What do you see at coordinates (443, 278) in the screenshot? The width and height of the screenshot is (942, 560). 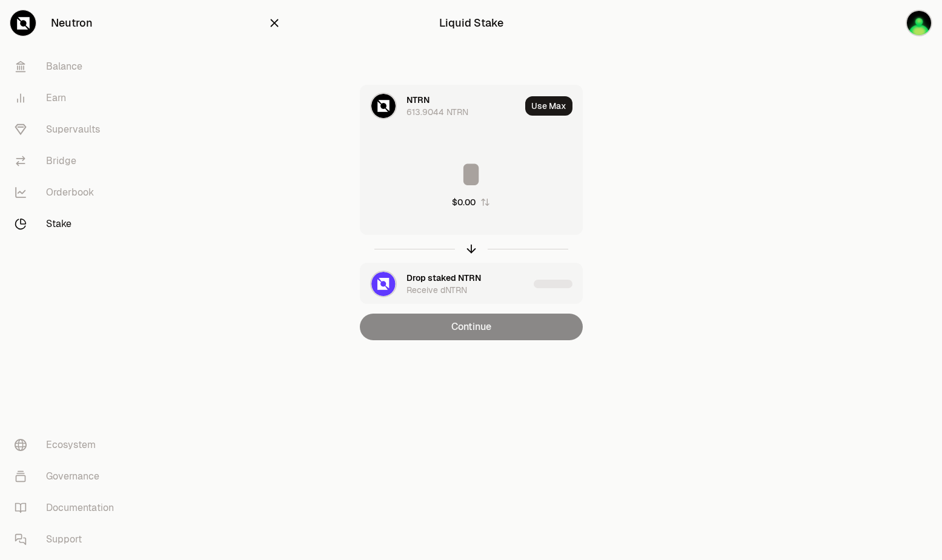 I see `div: Drop staked NTRN` at bounding box center [443, 278].